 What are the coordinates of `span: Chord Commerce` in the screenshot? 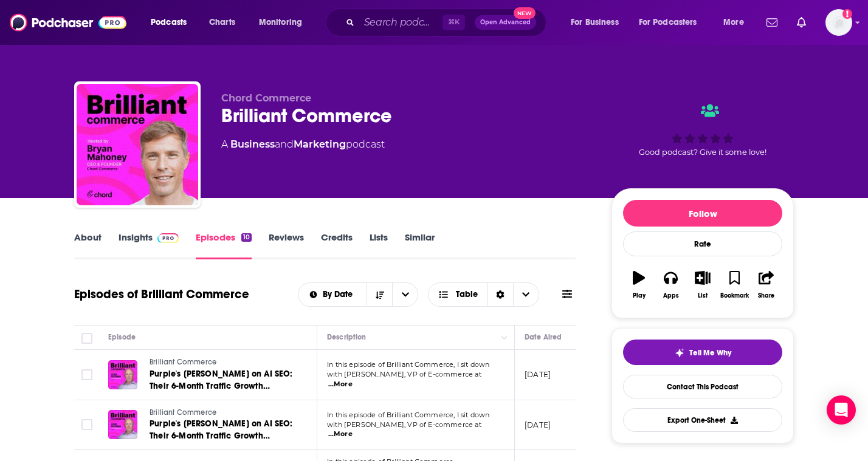 It's located at (266, 98).